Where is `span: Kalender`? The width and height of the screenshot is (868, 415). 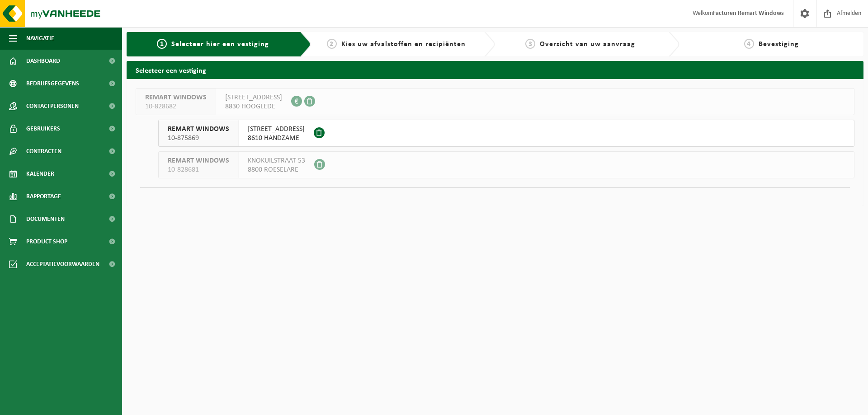
span: Kalender is located at coordinates (41, 174).